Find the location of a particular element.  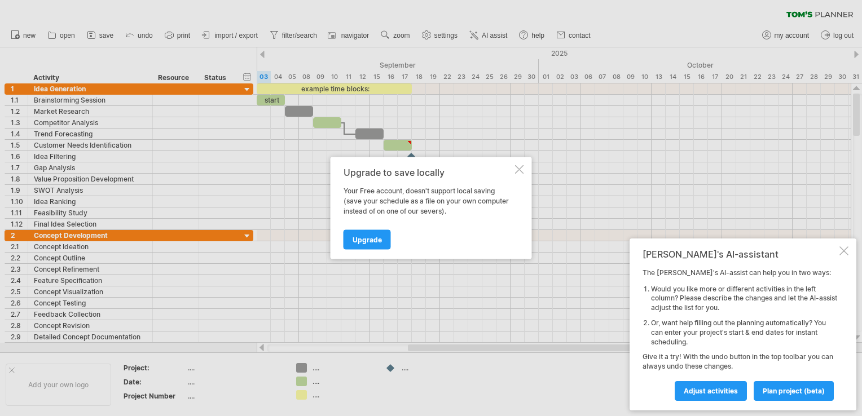

span: Adjust activities is located at coordinates (711, 391).